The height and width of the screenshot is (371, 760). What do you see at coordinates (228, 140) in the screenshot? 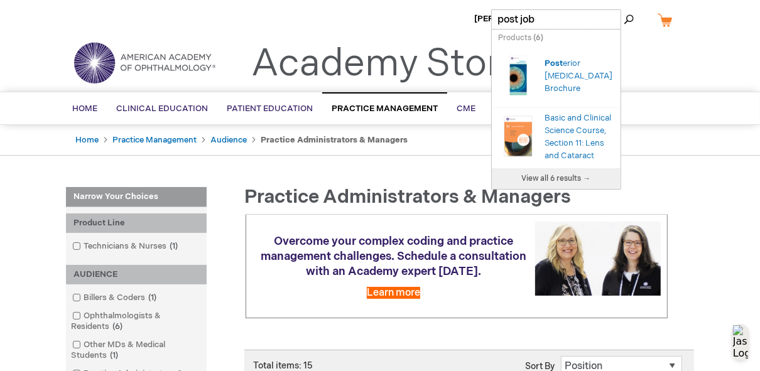
I see `a: Audience` at bounding box center [228, 140].